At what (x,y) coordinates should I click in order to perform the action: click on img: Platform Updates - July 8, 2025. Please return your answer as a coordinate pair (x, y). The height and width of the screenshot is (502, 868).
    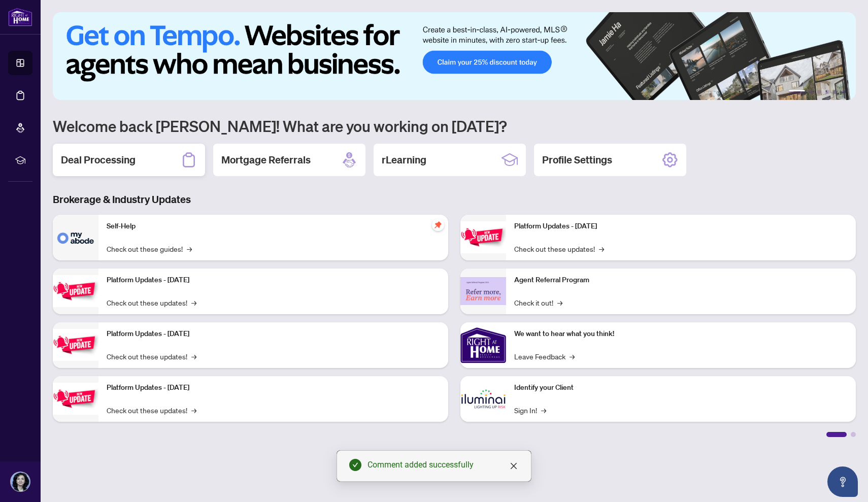
    Looking at the image, I should click on (76, 399).